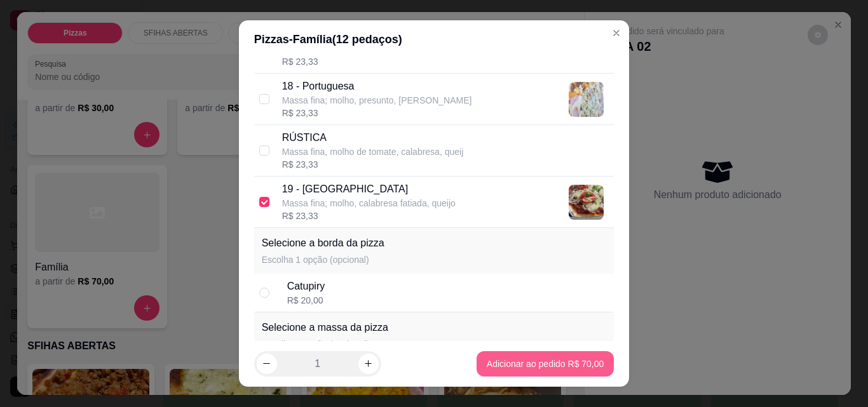 This screenshot has height=407, width=868. What do you see at coordinates (373, 137) in the screenshot?
I see `p: RÚSTICA` at bounding box center [373, 137].